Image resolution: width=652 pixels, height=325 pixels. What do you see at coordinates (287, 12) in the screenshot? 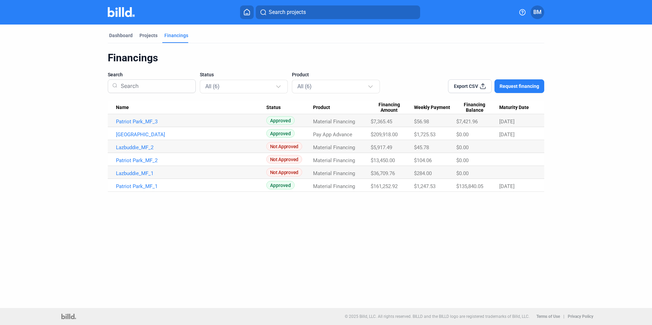
I see `span: Search projects` at bounding box center [287, 12].